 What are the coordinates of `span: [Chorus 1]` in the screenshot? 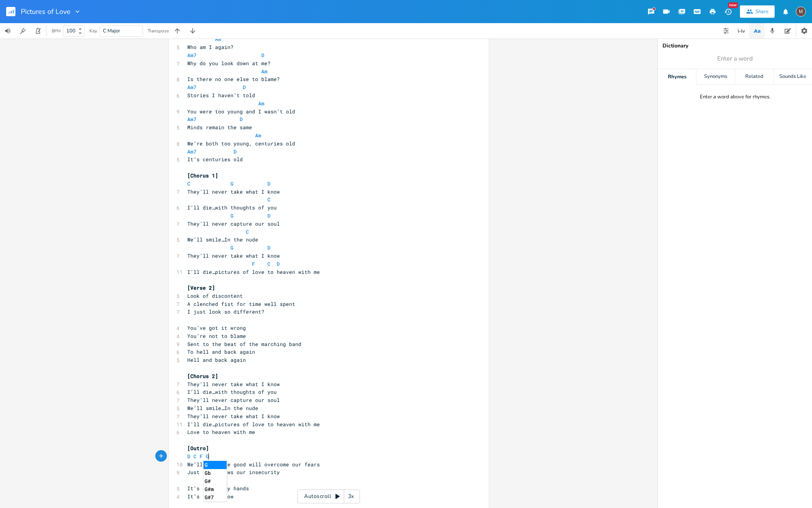 It's located at (203, 176).